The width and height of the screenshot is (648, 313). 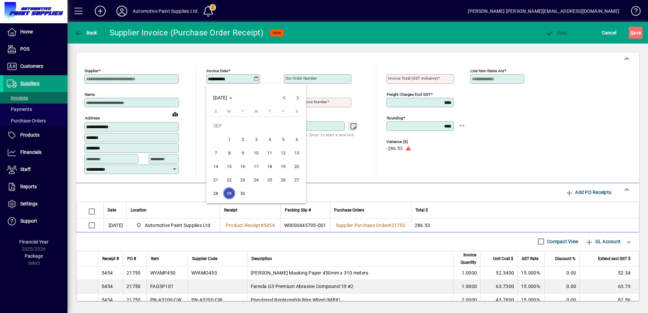 I want to click on button: Thu Sep 18 2025, so click(x=270, y=166).